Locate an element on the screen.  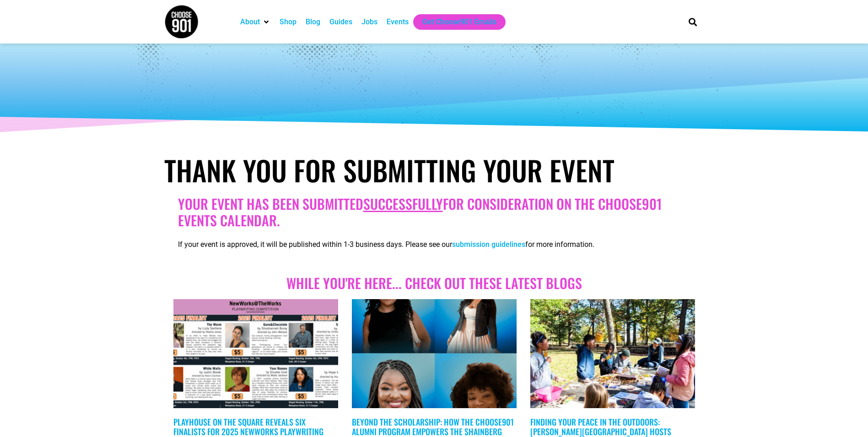
a: Guides is located at coordinates (341, 22).